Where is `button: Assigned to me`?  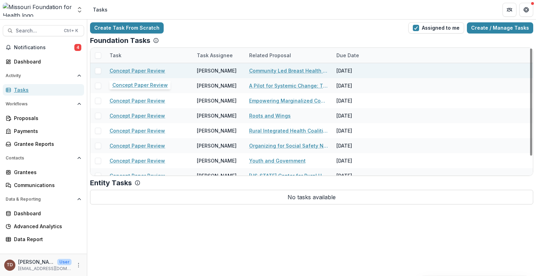
button: Assigned to me is located at coordinates (436, 28).